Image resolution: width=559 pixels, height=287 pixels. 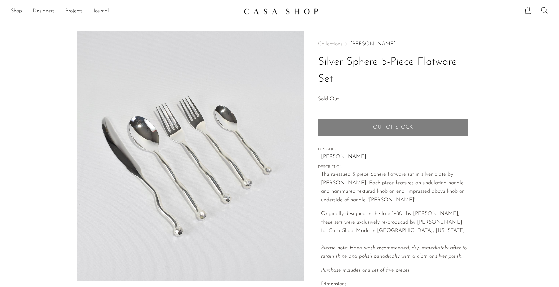 I want to click on span: Collections, so click(x=330, y=44).